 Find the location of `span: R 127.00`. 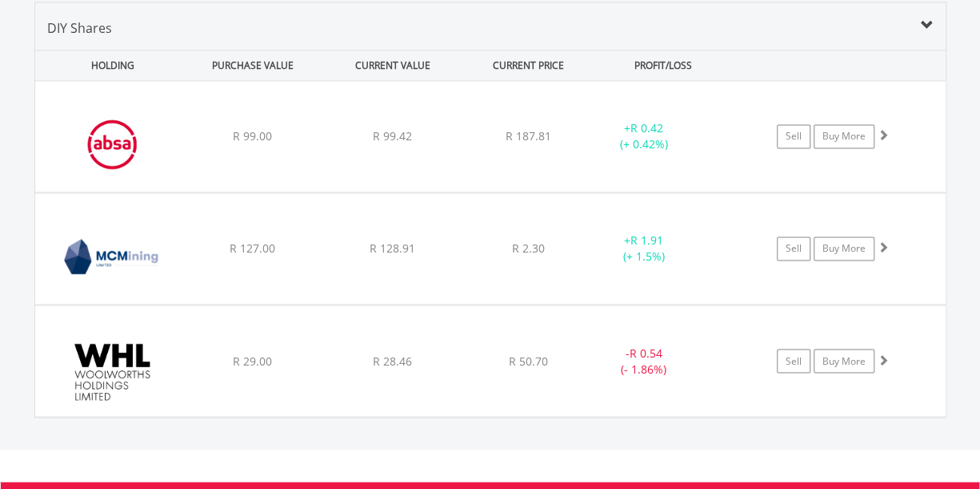

span: R 127.00 is located at coordinates (252, 248).